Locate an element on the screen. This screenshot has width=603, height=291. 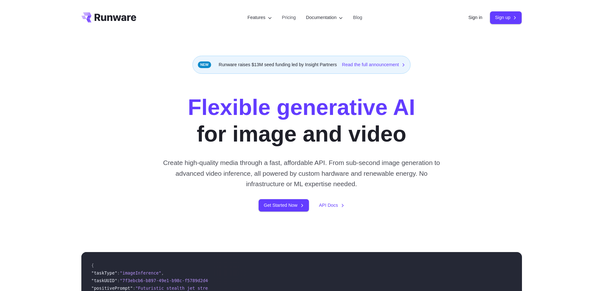
div: Runware raises $13M seed funding led by Insight Partners is located at coordinates (302, 65).